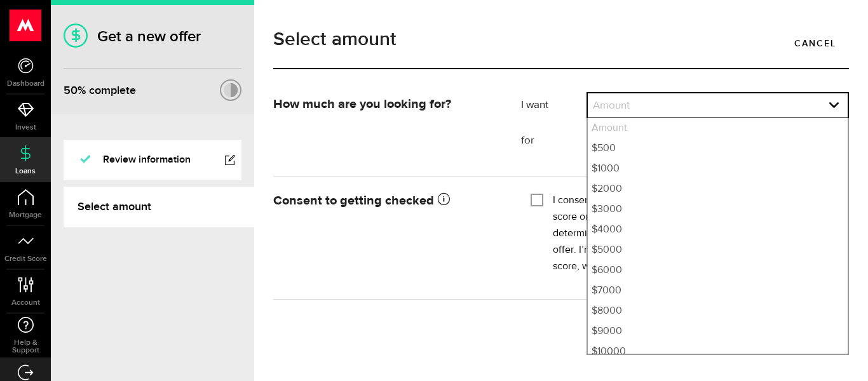 This screenshot has height=381, width=868. I want to click on strong: How much are you looking for?, so click(362, 104).